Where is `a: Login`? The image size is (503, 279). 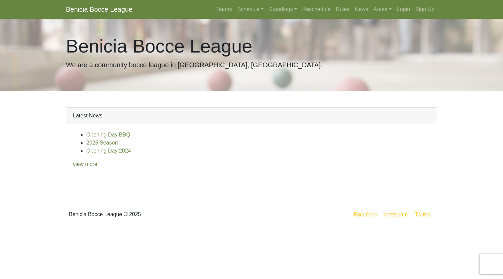
a: Login is located at coordinates (403, 9).